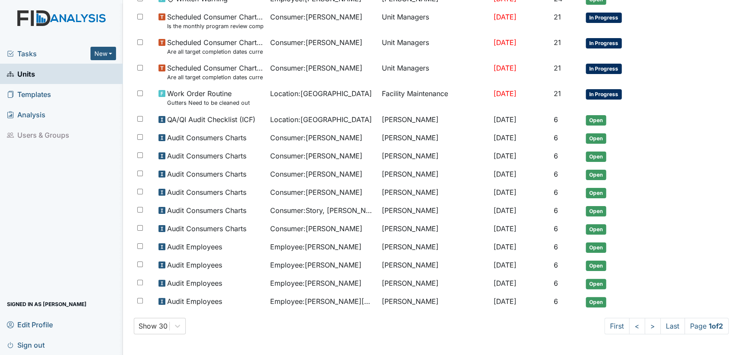  What do you see at coordinates (215, 26) in the screenshot?
I see `small: Is the monthly program review completed by the 15th of the previous month?` at bounding box center [215, 26].